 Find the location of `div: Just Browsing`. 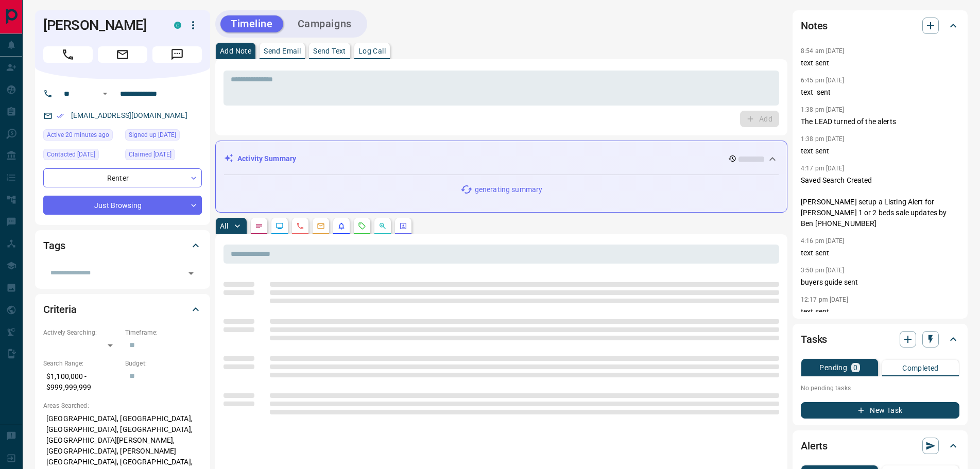

div: Just Browsing is located at coordinates (122, 205).